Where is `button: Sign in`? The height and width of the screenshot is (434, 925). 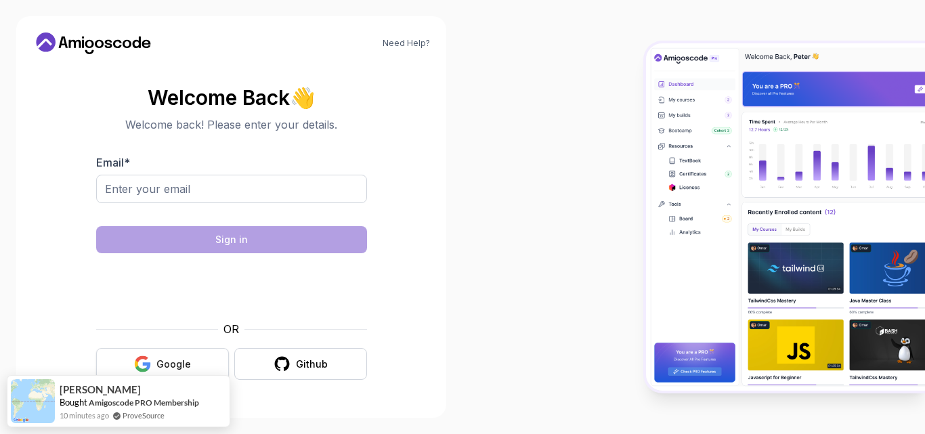
button: Sign in is located at coordinates (232, 240).